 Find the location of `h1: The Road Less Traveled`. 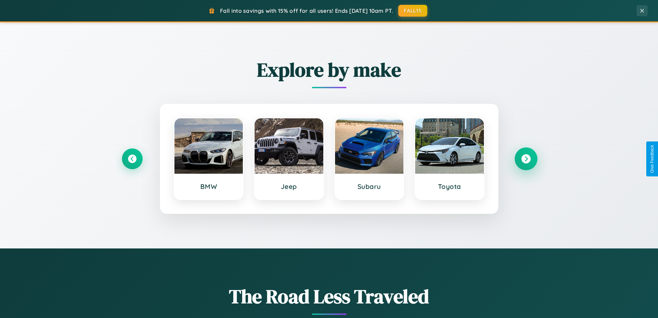

h1: The Road Less Traveled is located at coordinates (329, 296).